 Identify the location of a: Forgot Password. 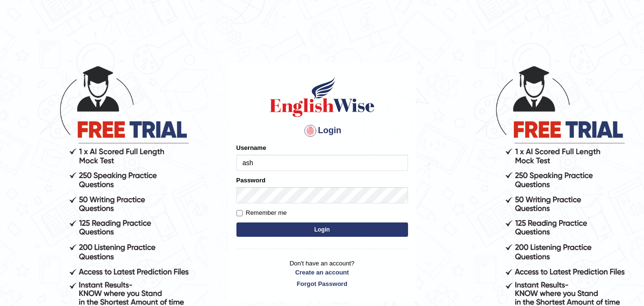
(322, 283).